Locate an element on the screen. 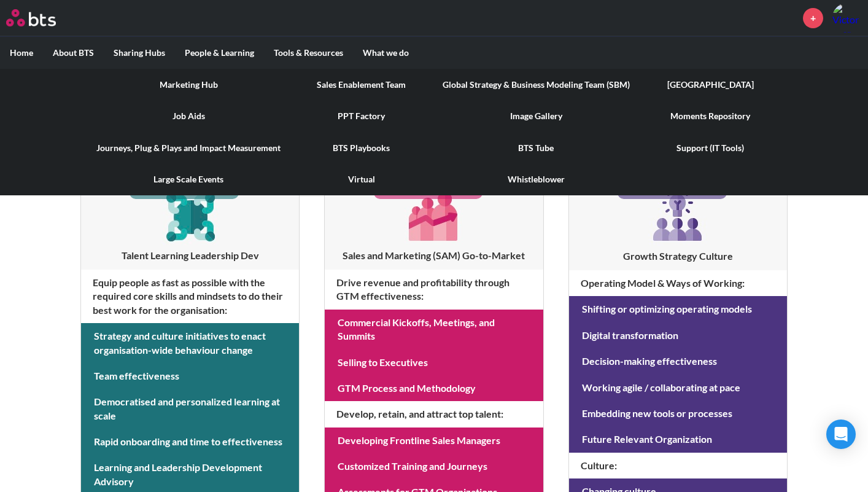  h4: Develop, retain, and attract top talent : is located at coordinates (433, 414).